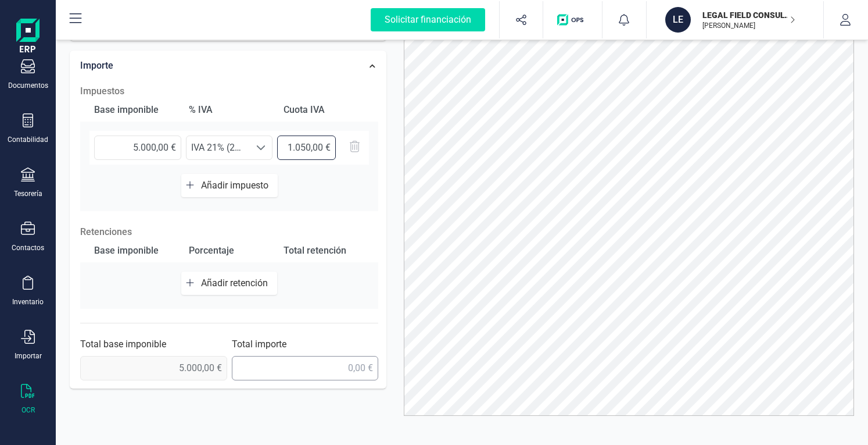  I want to click on span: Importe, so click(97, 65).